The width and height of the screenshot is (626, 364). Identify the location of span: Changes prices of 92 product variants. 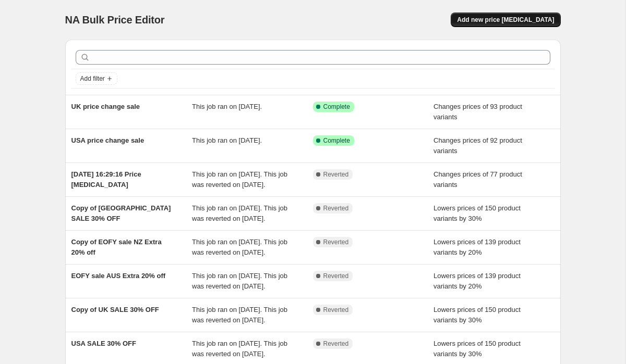
(478, 146).